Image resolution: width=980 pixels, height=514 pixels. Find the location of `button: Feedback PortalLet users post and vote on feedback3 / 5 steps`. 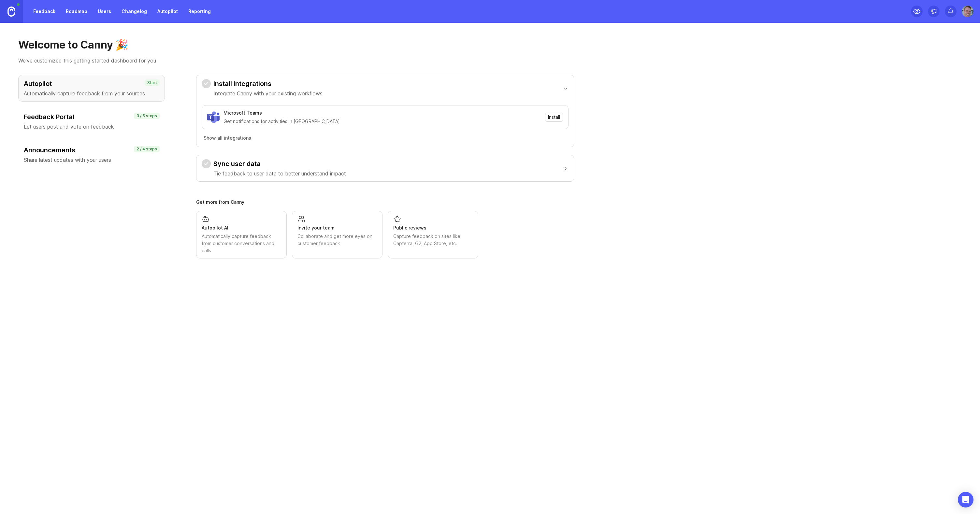

button: Feedback PortalLet users post and vote on feedback3 / 5 steps is located at coordinates (92, 122).